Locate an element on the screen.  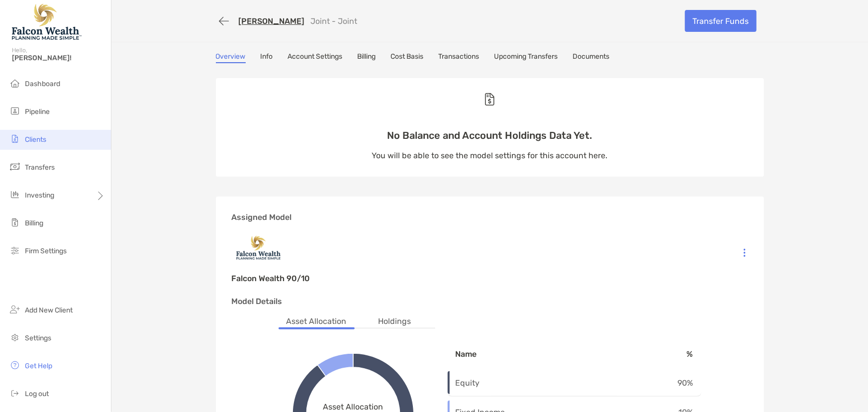
img: Falcon Wealth Planning Logo is located at coordinates (47, 22).